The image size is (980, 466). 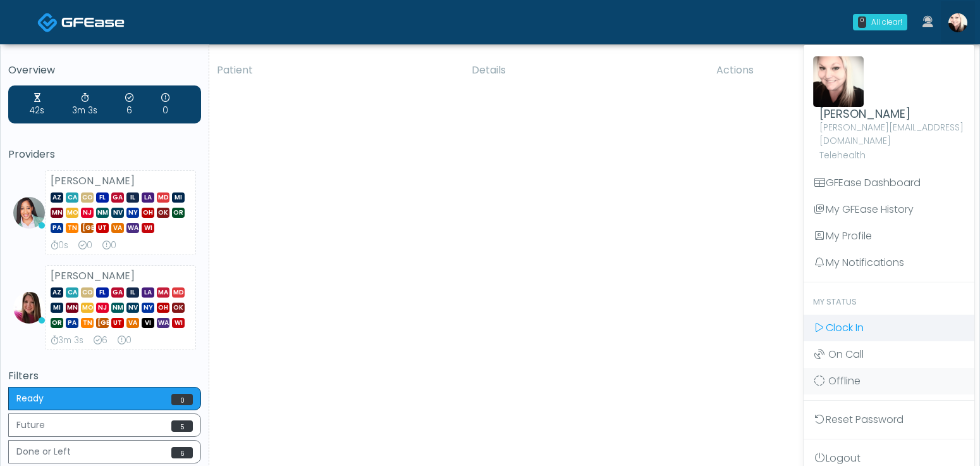 I want to click on button: Done or Left6, so click(x=105, y=452).